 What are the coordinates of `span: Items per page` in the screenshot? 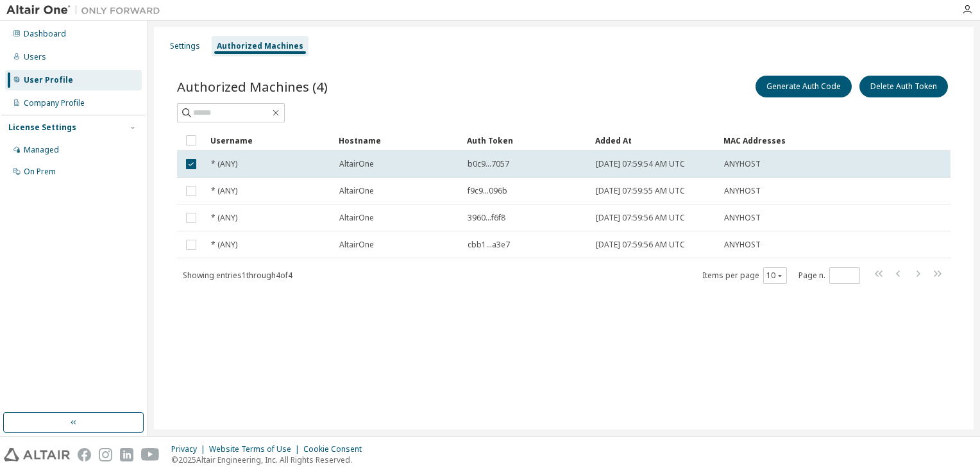 It's located at (745, 276).